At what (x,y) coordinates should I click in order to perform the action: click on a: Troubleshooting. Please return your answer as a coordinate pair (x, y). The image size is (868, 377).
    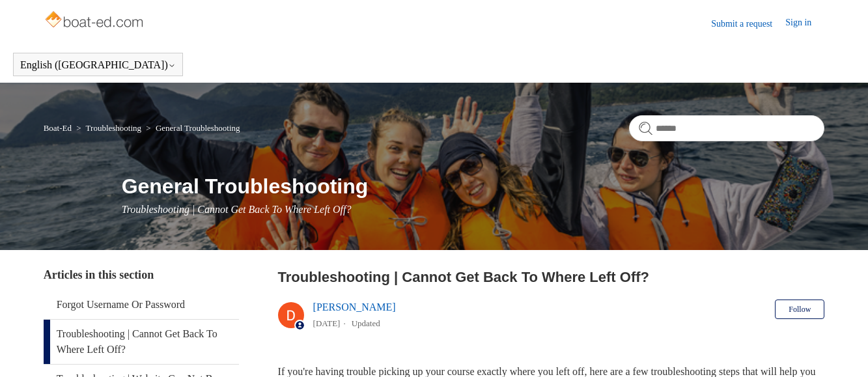
    Looking at the image, I should click on (113, 128).